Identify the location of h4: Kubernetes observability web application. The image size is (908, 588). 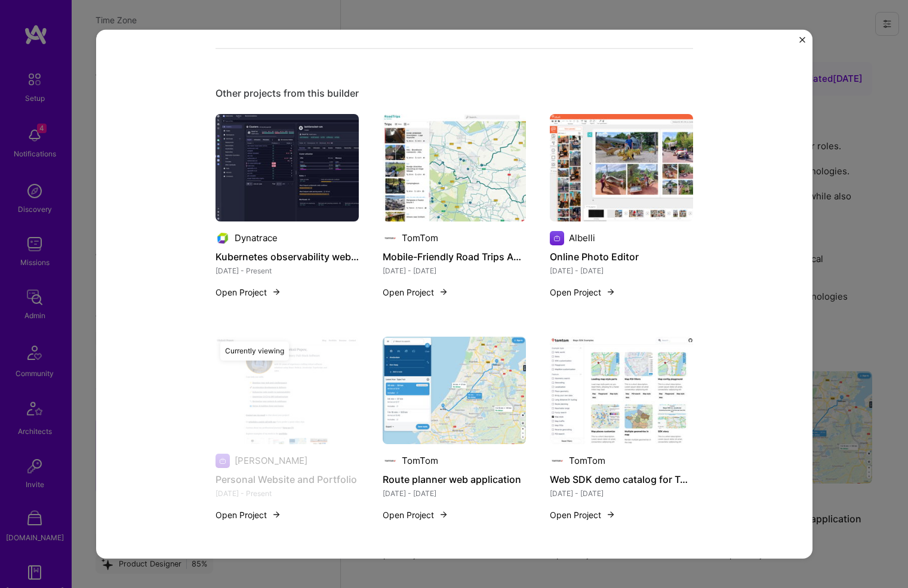
(287, 256).